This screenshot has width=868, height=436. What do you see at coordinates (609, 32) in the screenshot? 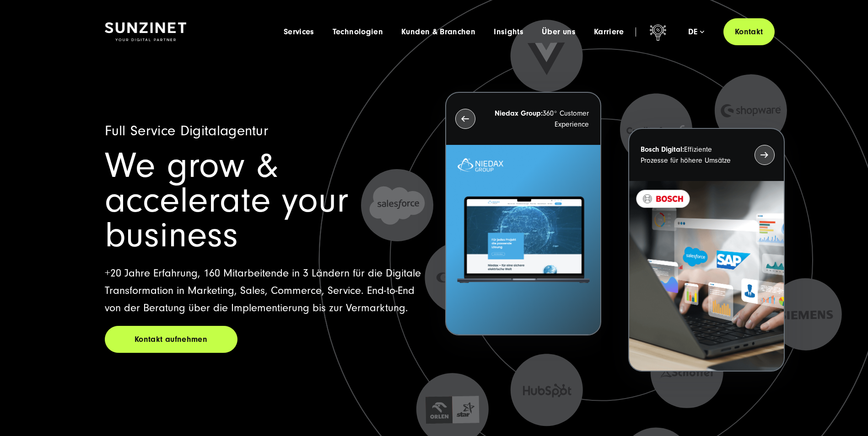
I see `span: Karriere` at bounding box center [609, 32].